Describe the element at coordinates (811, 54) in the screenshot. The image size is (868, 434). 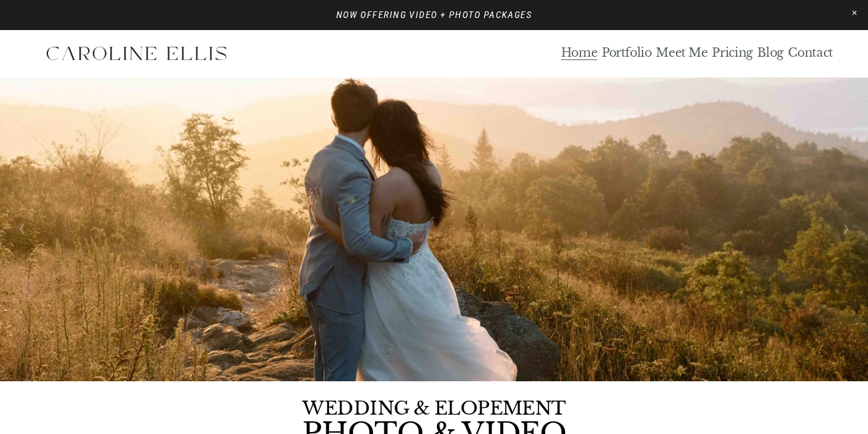
I see `a: Contact` at that location.